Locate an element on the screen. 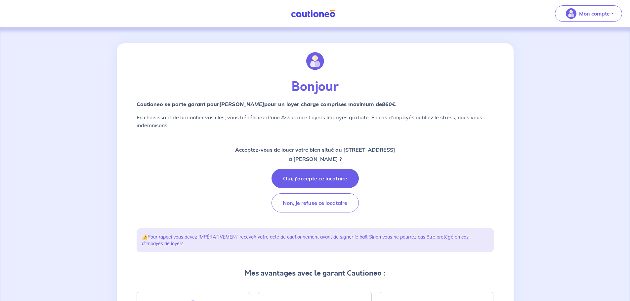 The width and height of the screenshot is (630, 301). strong: Cautioneo se porte garant pour pour un loyer charge comprises maximum de . is located at coordinates (267, 104).